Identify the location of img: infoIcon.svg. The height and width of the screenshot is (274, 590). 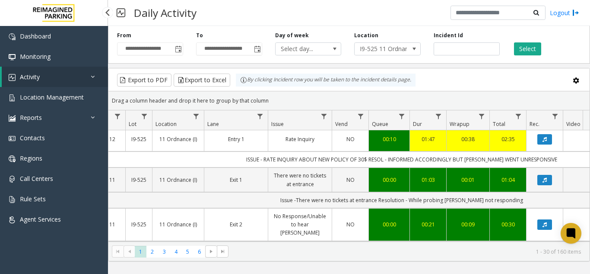
(244, 80).